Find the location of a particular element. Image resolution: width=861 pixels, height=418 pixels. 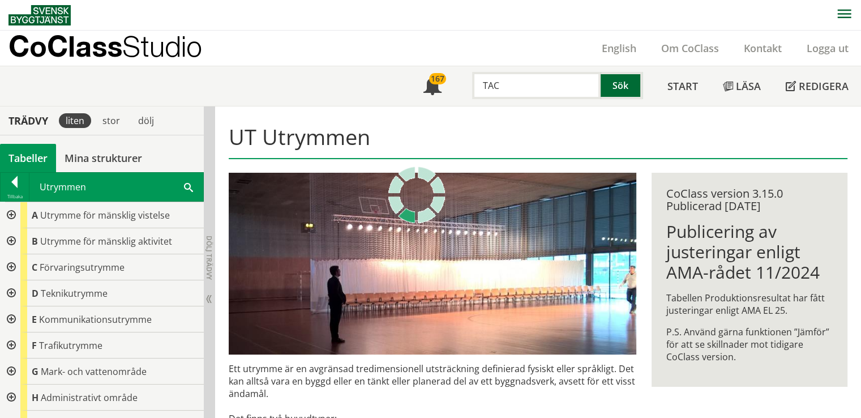

span: Redigera is located at coordinates (823, 86).